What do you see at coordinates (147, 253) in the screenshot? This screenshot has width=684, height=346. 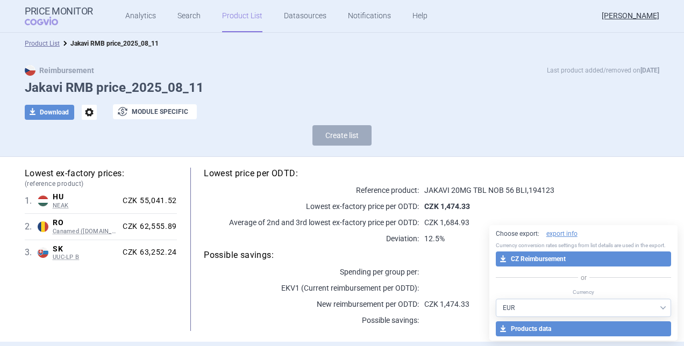 I see `div: CZK 63,252.24` at bounding box center [147, 253].